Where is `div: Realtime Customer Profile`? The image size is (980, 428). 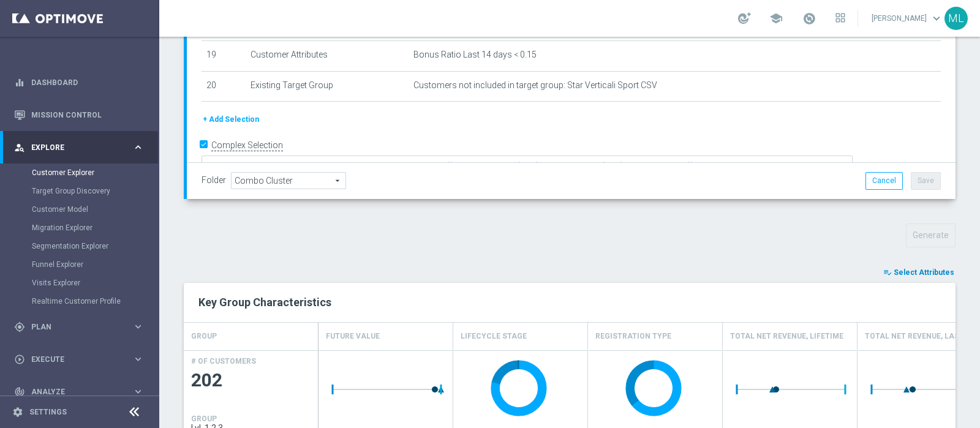
div: Realtime Customer Profile is located at coordinates (95, 301).